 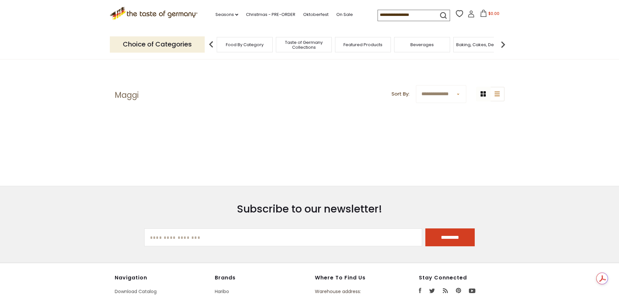 I want to click on a: Haribo, so click(x=222, y=292).